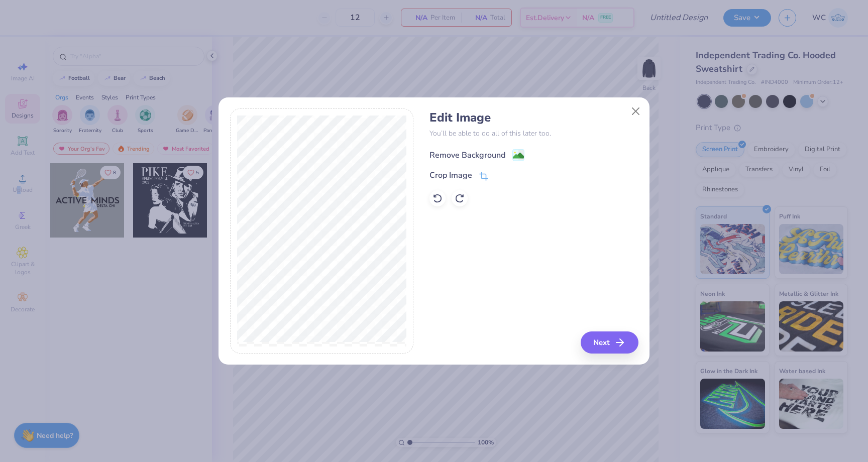 This screenshot has width=868, height=462. What do you see at coordinates (533, 117) in the screenshot?
I see `h4: Edit Image` at bounding box center [533, 117].